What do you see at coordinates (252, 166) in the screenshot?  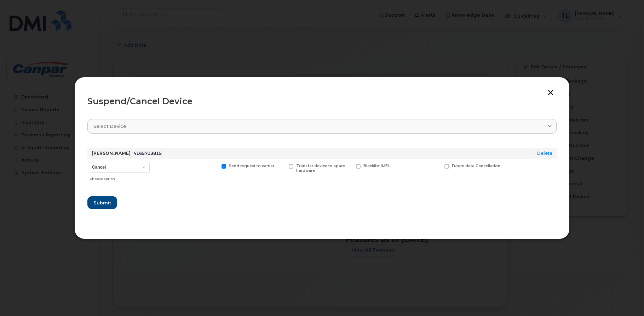 I see `span: Send request to carrier` at bounding box center [252, 166].